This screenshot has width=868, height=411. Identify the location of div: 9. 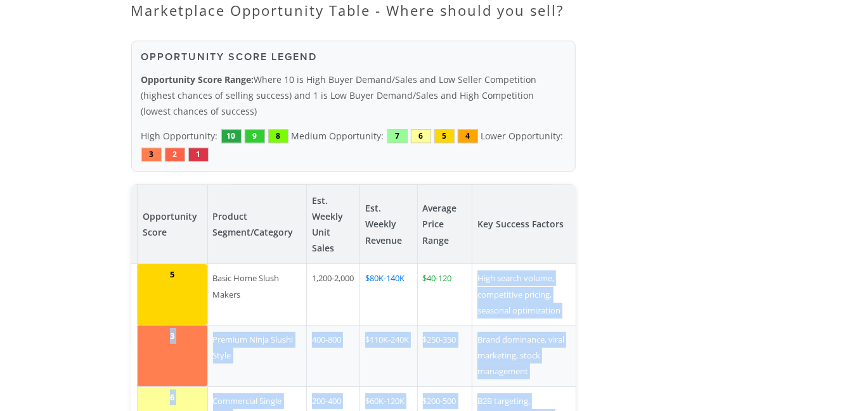
(255, 136).